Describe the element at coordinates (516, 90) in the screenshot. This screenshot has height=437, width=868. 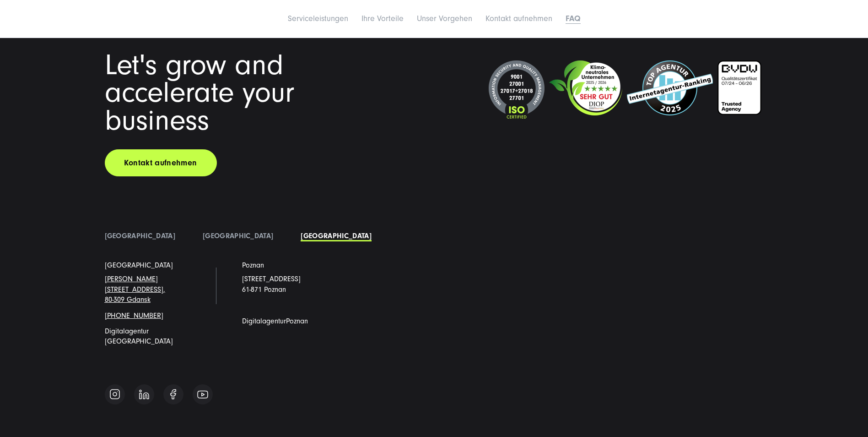
I see `img: ISO-Siegel_2024_dunkel` at that location.